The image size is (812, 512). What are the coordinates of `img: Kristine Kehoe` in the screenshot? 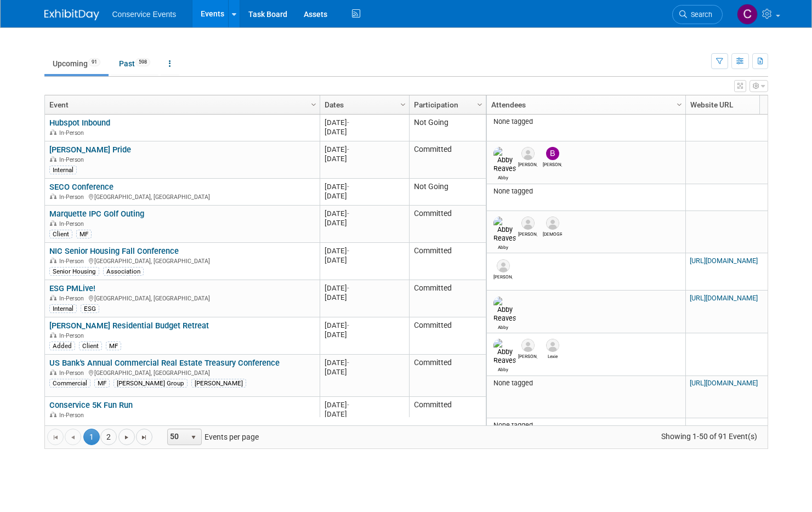 It's located at (528, 223).